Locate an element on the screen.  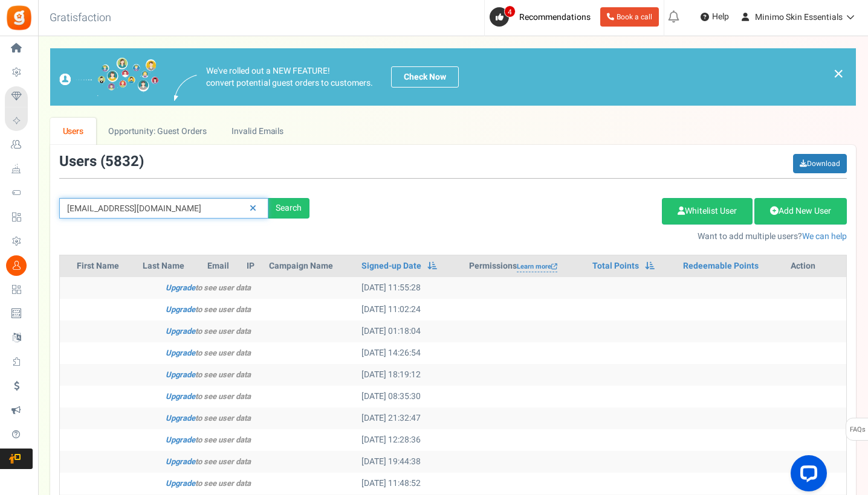
a: Invalid Emails is located at coordinates (258, 131).